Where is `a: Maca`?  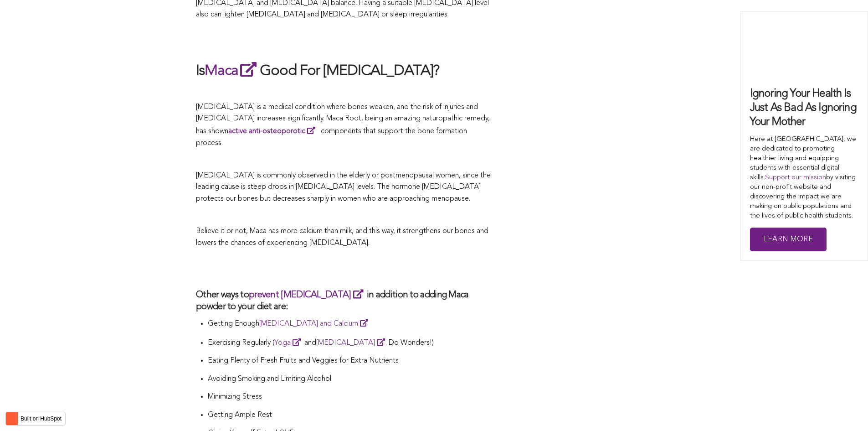
a: Maca is located at coordinates (232, 71).